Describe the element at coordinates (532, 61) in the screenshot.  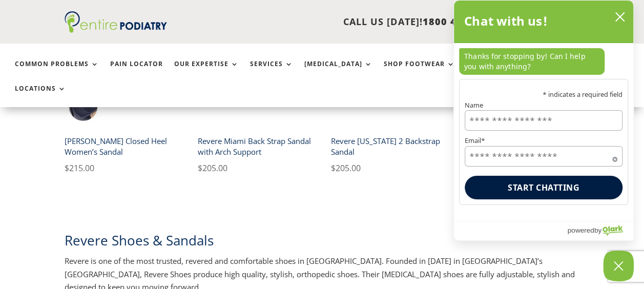
I see `p: Thanks for stopping by! Can I help you with anything?` at that location.